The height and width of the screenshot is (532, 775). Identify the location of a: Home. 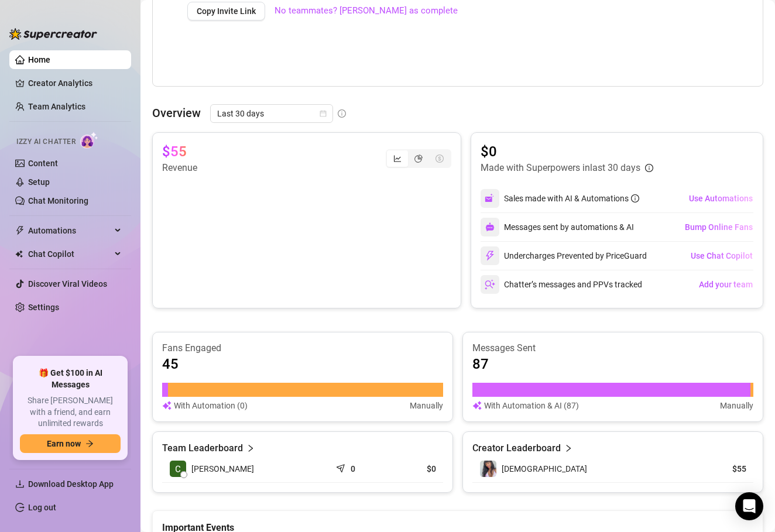
(39, 59).